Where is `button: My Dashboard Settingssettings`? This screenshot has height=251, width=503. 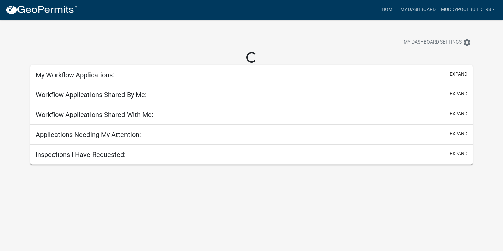 button: My Dashboard Settingssettings is located at coordinates (438, 42).